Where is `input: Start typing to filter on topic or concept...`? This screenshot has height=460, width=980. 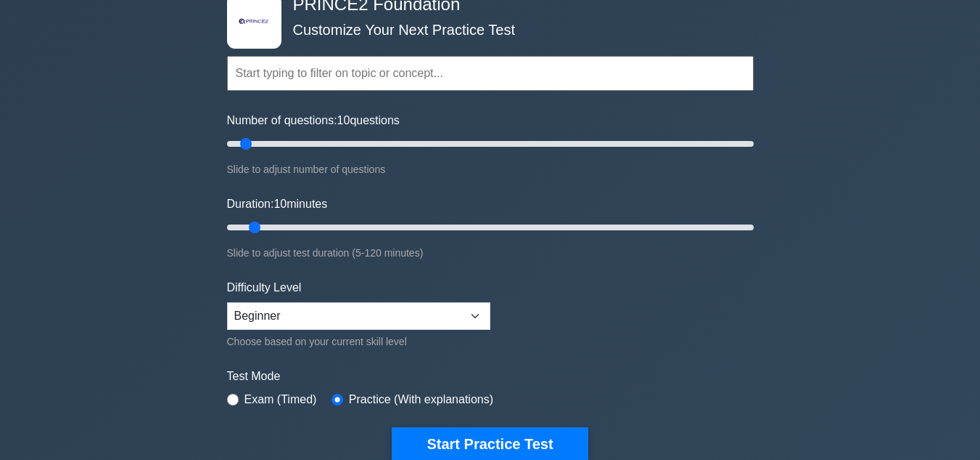
input: Start typing to filter on topic or concept... is located at coordinates (491, 74).